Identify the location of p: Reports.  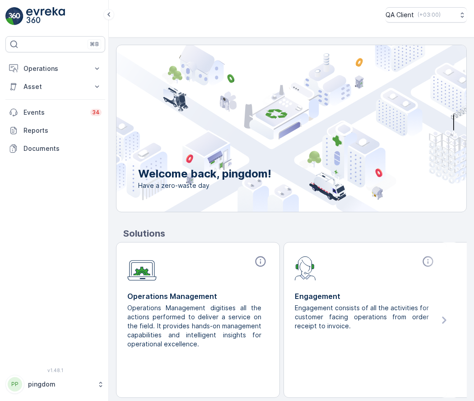
(62, 130).